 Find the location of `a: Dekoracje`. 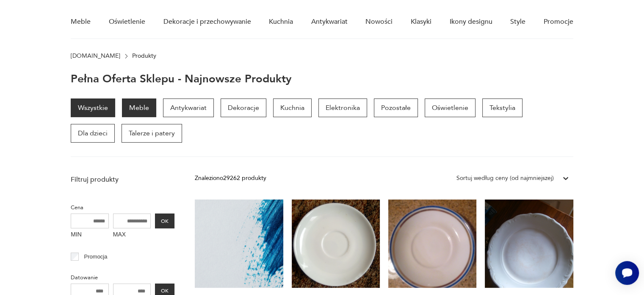

a: Dekoracje is located at coordinates (243, 108).